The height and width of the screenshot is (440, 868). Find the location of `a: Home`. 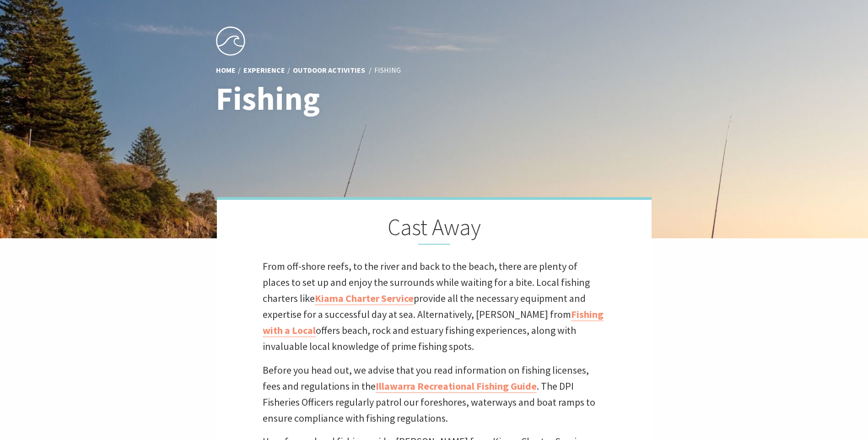

a: Home is located at coordinates (226, 70).